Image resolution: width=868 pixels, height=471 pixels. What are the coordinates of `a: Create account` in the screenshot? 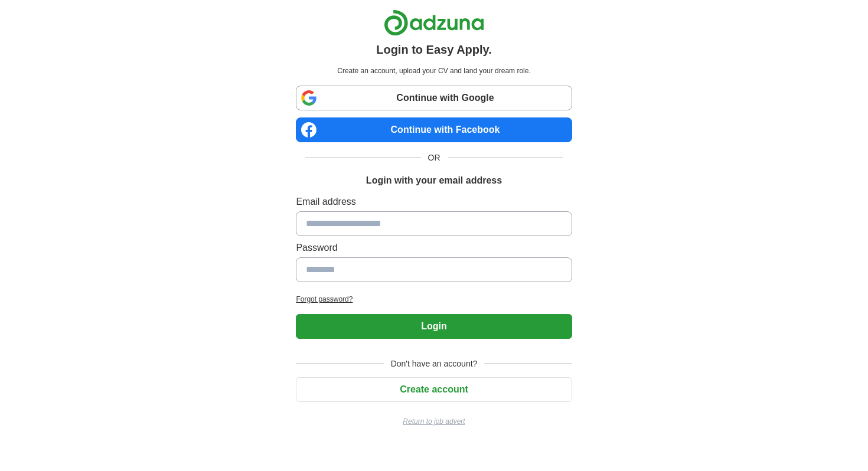 It's located at (433, 389).